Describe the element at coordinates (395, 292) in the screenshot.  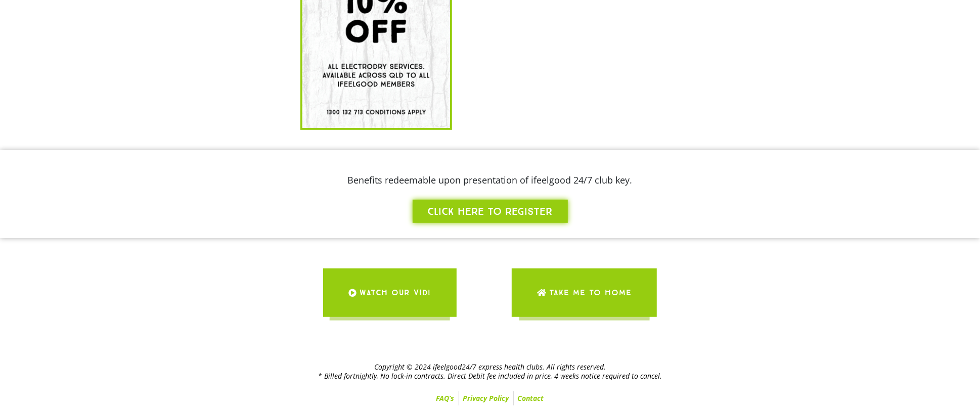
I see `span: WATCH OUR VID!` at that location.